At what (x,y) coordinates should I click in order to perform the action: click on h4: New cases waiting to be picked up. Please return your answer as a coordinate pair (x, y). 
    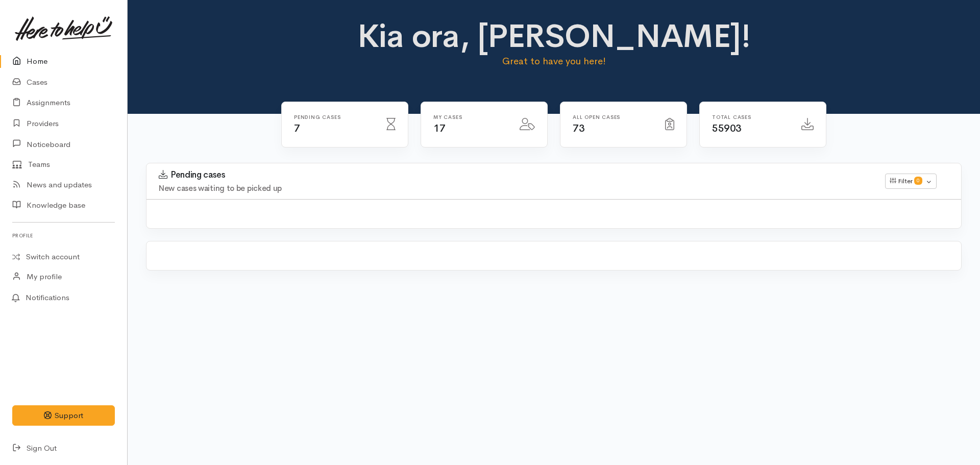
    Looking at the image, I should click on (516, 188).